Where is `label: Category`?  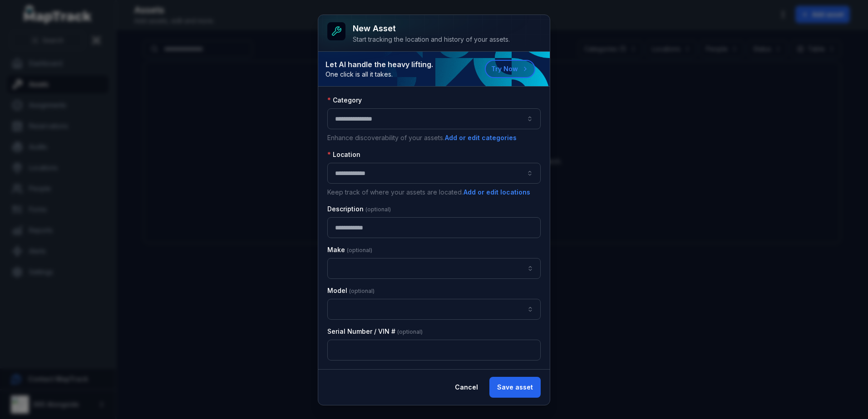 label: Category is located at coordinates (345, 100).